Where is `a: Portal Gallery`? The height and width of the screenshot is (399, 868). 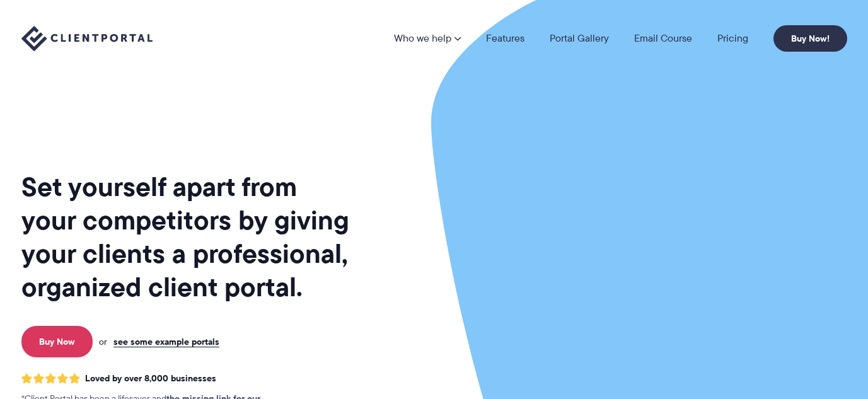
a: Portal Gallery is located at coordinates (579, 39).